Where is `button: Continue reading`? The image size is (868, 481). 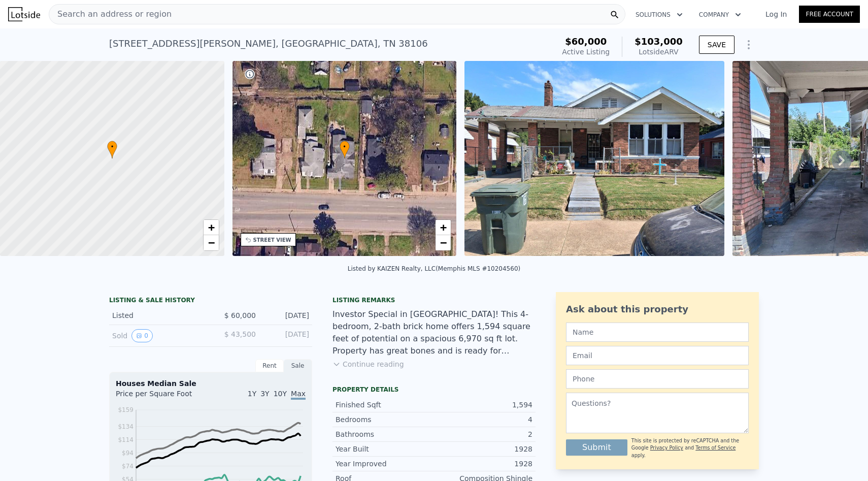 button: Continue reading is located at coordinates (369, 364).